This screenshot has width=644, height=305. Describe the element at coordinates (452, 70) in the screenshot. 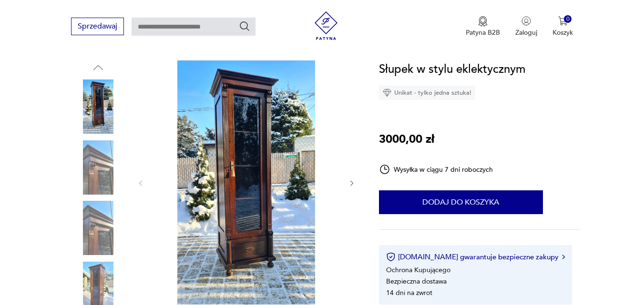

I see `h1: Słupek w stylu eklektycznym` at that location.